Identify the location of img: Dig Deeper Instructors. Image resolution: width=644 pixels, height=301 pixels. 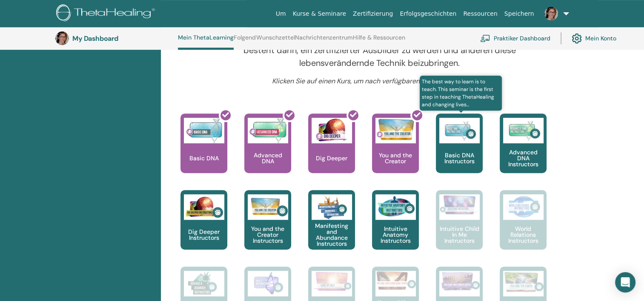
(204, 207).